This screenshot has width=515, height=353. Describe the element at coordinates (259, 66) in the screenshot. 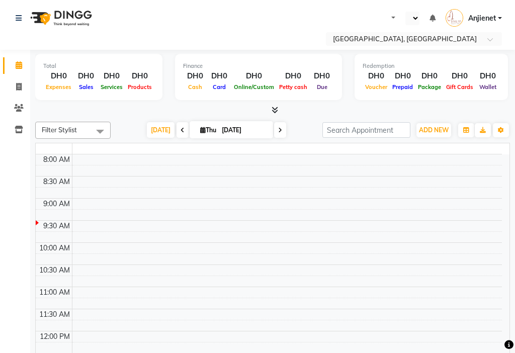

I see `div: Finance` at that location.